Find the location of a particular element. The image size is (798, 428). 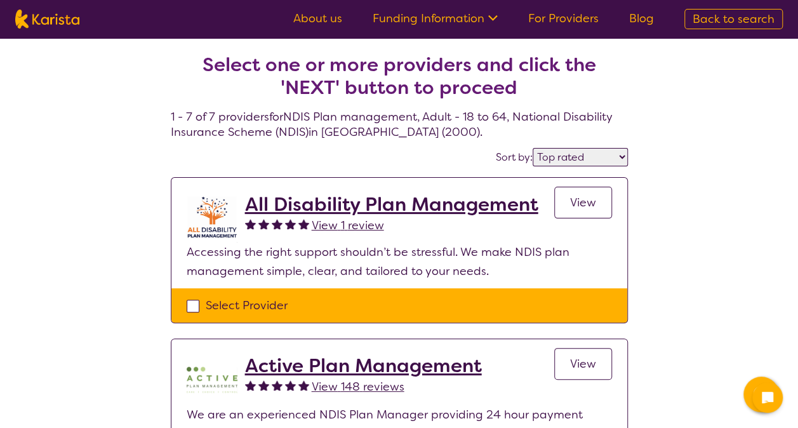

p: Accessing the right support shouldn’t be stressful. We make NDIS plan management simple, clear, a... is located at coordinates (399, 261).